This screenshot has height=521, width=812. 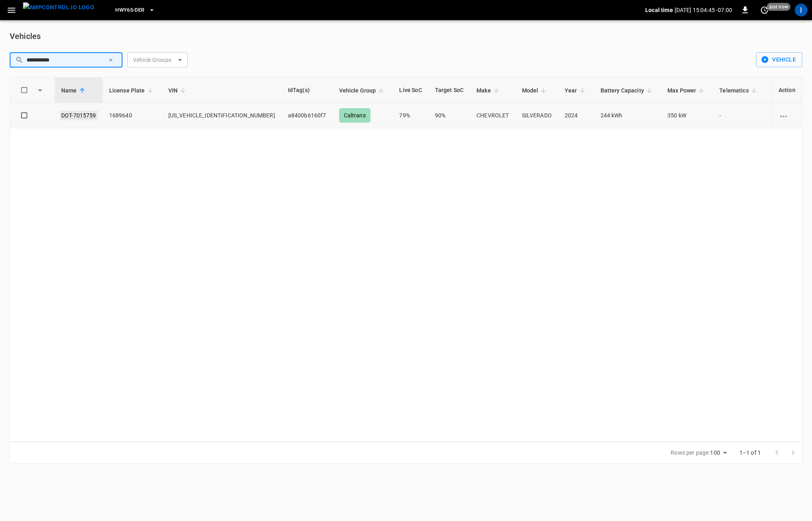 What do you see at coordinates (135, 10) in the screenshot?
I see `button: HWY65-DER` at bounding box center [135, 10].